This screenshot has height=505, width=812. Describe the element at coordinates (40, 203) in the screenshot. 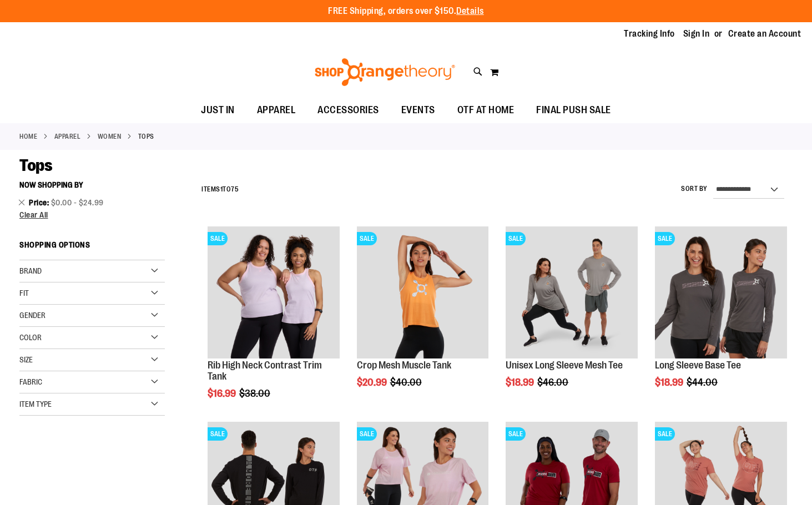

I see `span: Price` at that location.